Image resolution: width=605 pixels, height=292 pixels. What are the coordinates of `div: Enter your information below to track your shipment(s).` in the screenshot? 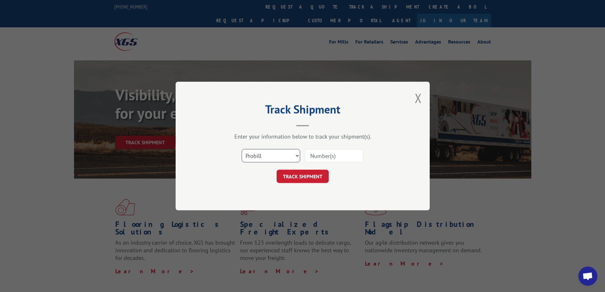 It's located at (303, 136).